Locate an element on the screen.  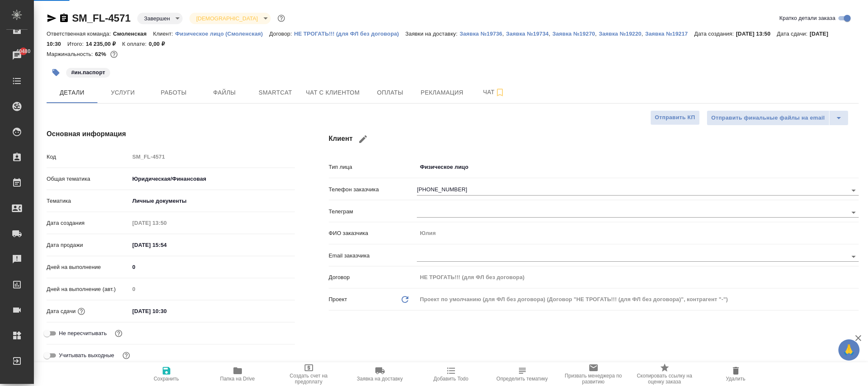
p: #ин.паспорт is located at coordinates (88, 72).